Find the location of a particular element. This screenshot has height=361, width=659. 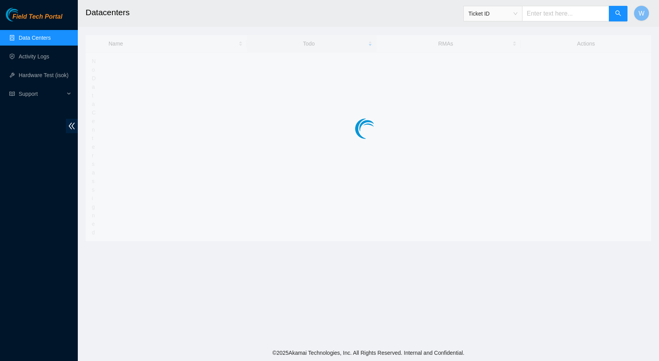

span: Ticket ID is located at coordinates (493, 14).